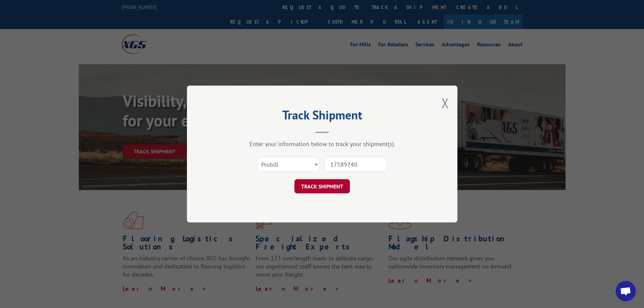 The height and width of the screenshot is (308, 644). What do you see at coordinates (445, 103) in the screenshot?
I see `button: Close modal` at bounding box center [445, 103].